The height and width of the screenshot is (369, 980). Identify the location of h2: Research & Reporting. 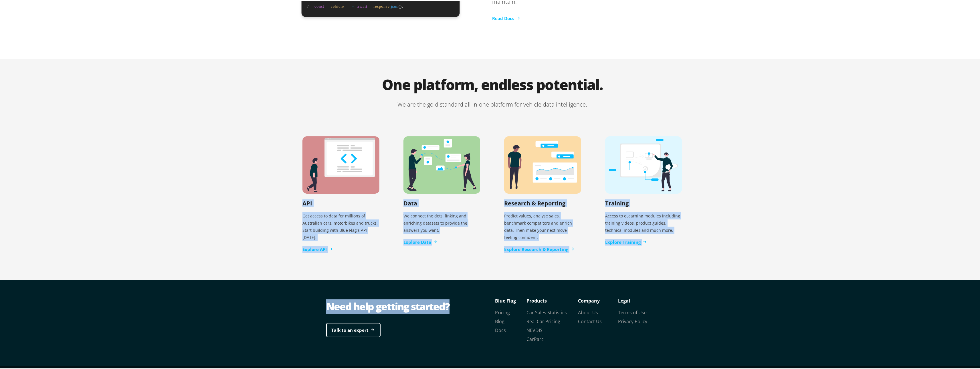
(535, 202).